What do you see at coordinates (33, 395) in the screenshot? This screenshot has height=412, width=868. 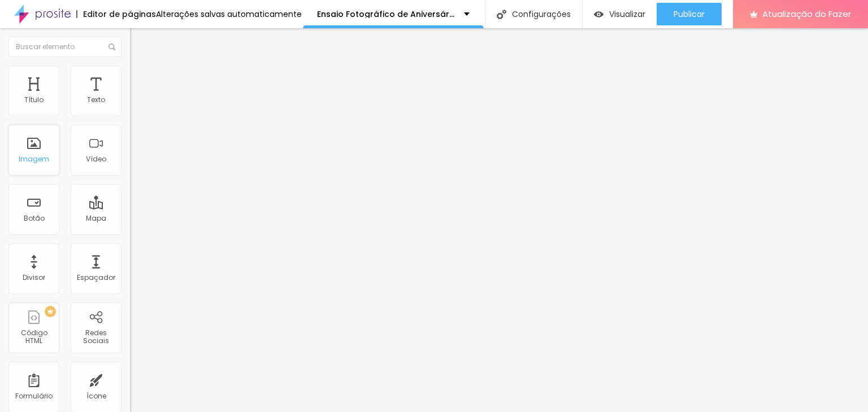 I see `font: Formulário` at bounding box center [33, 395].